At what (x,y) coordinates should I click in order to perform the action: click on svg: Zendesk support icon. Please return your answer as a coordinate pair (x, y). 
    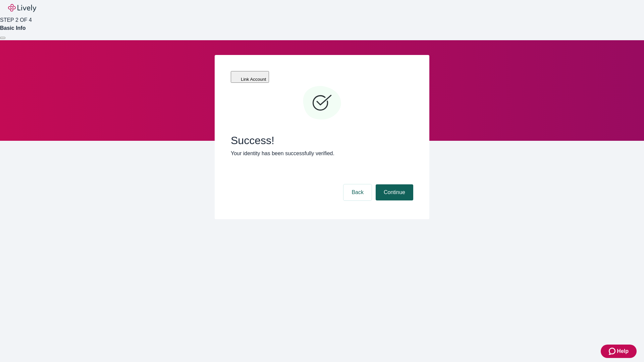
    Looking at the image, I should click on (613, 351).